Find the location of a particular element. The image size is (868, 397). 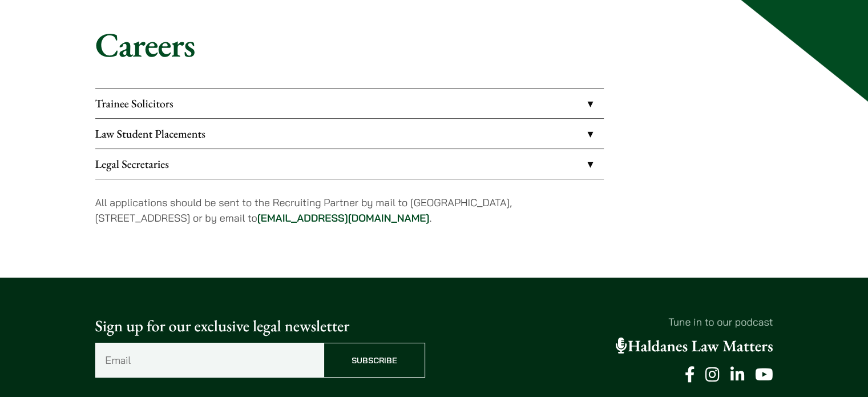

a: Trainee Solicitors is located at coordinates (349, 103).